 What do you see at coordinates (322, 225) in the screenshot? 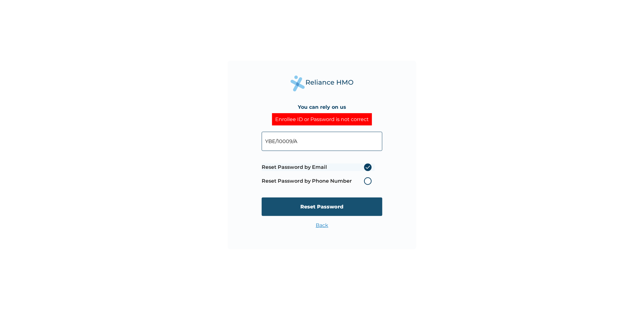
I see `a: Back` at bounding box center [322, 225].